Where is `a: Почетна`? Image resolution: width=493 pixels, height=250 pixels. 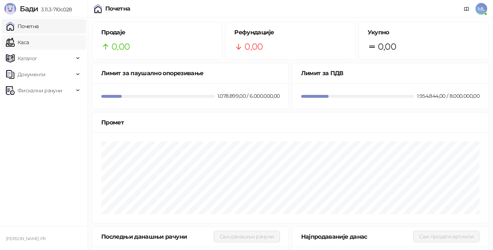
a: Почетна is located at coordinates (22, 26).